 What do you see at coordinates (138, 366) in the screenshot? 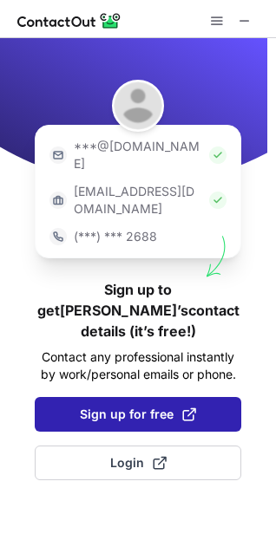
I see `p: Contact any professional instantly by work/personal emails or phone.` at bounding box center [138, 366].